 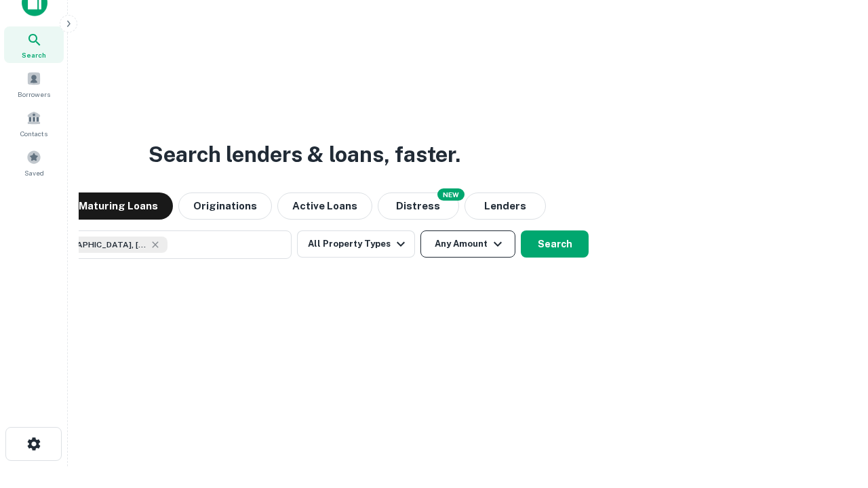 What do you see at coordinates (34, 123) in the screenshot?
I see `a: Contacts` at bounding box center [34, 123].